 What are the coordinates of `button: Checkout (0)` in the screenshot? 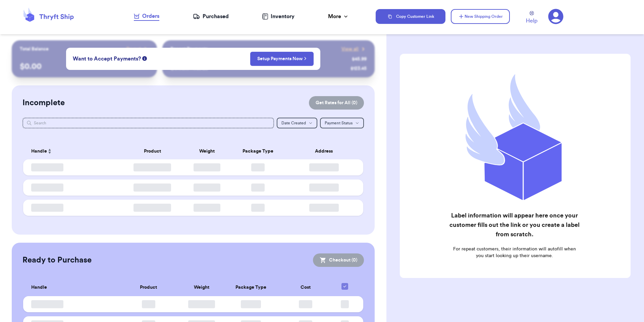 It's located at (338, 260).